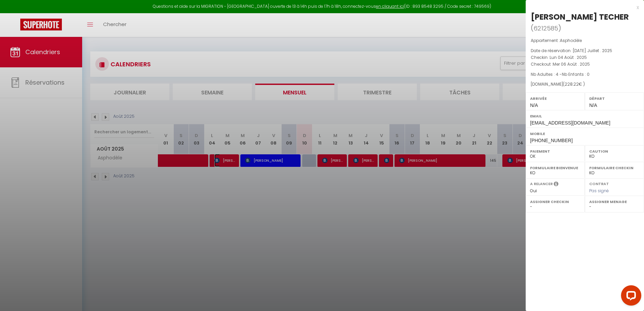  Describe the element at coordinates (571, 40) in the screenshot. I see `span: Asphodèle` at that location.